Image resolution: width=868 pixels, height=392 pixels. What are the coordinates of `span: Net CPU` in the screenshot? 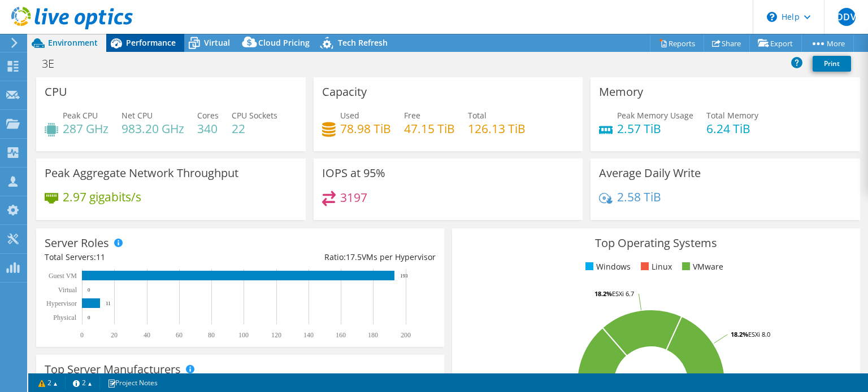 It's located at (137, 115).